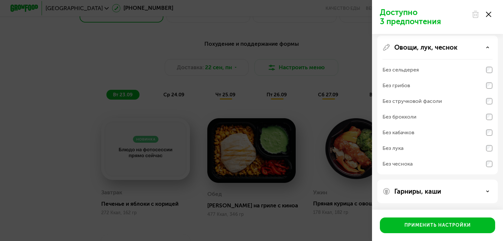  Describe the element at coordinates (417, 192) in the screenshot. I see `p: Гарниры, каши` at that location.